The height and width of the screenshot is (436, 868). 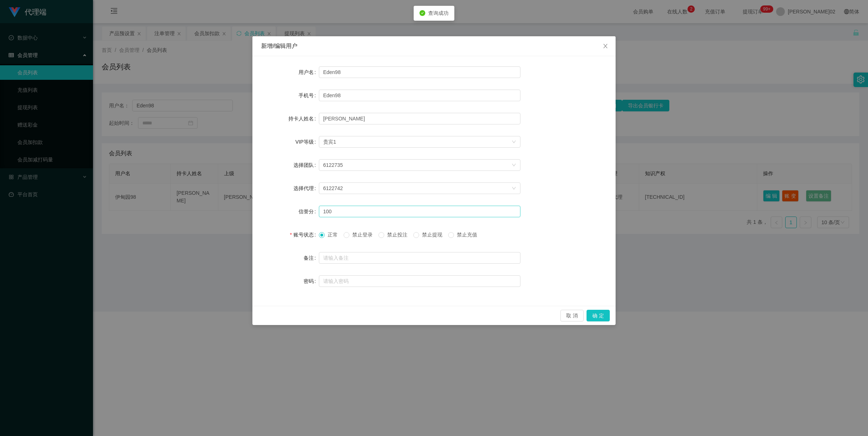 What do you see at coordinates (333, 165) in the screenshot?
I see `div: 6122735` at bounding box center [333, 165].